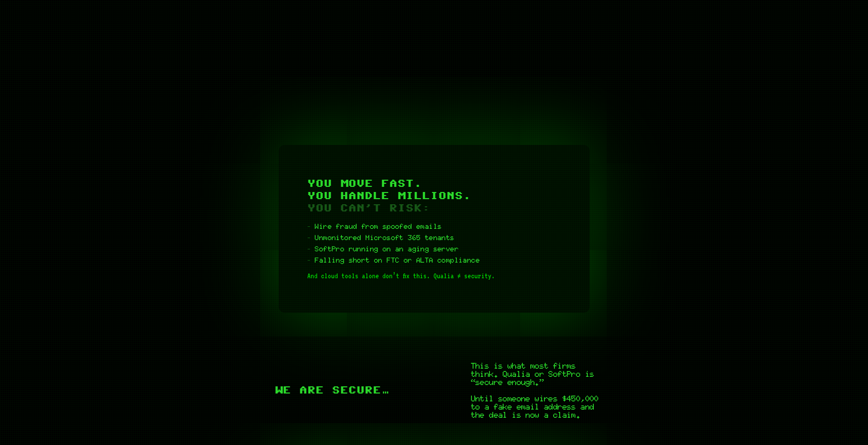  What do you see at coordinates (437, 260) in the screenshot?
I see `p: Falling short on FTC or ALTA compliance` at bounding box center [437, 260].